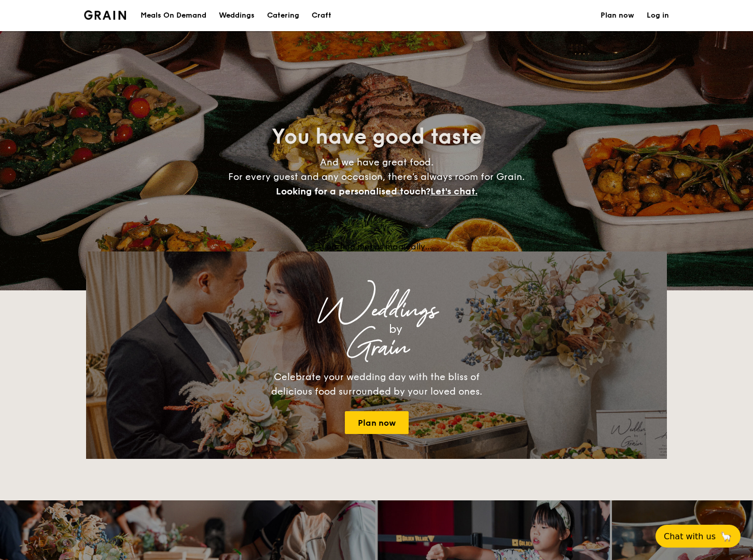  What do you see at coordinates (395, 329) in the screenshot?
I see `div: by` at bounding box center [395, 329].